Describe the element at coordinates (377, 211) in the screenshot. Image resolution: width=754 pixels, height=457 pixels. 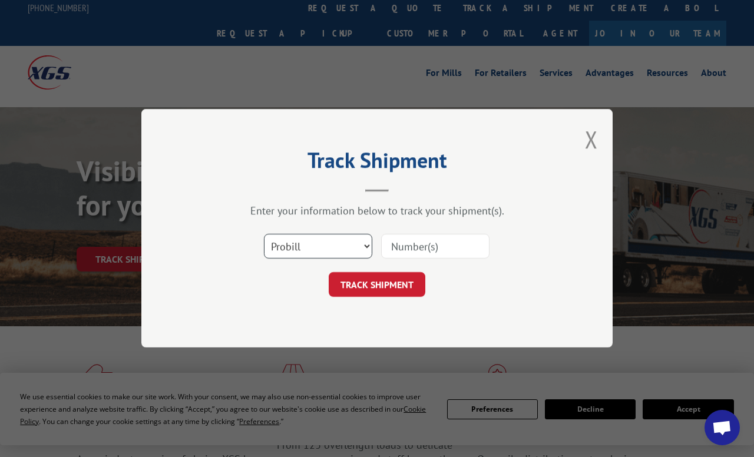
I see `div: Enter your information below to track your shipment(s).` at that location.